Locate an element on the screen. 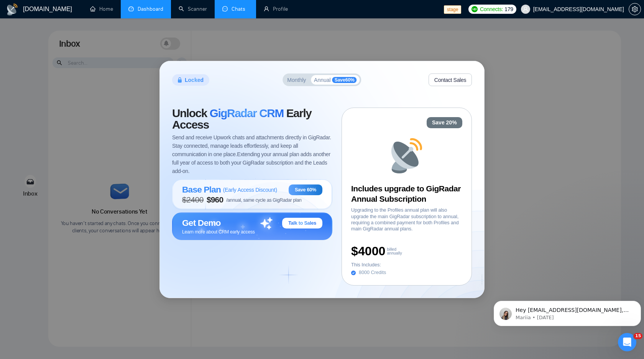 The height and width of the screenshot is (359, 644). span: Base Plan is located at coordinates (202, 190).